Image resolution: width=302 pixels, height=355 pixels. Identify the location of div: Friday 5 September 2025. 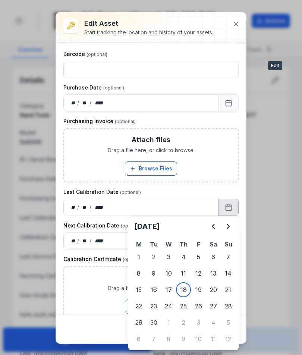
(199, 257).